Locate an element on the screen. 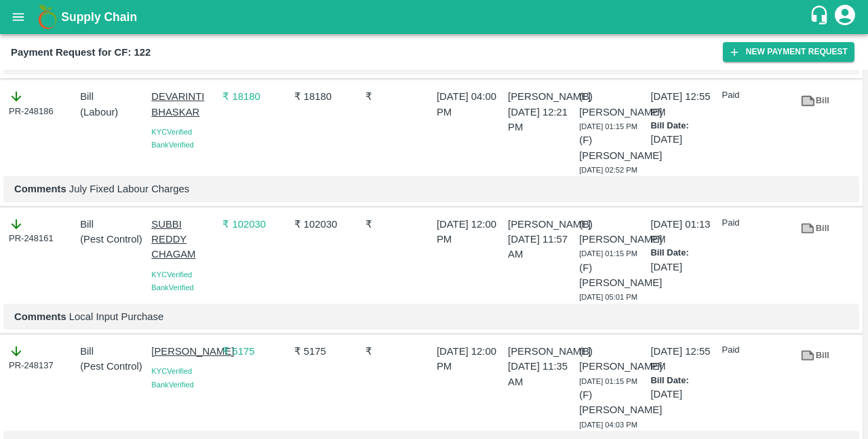 The image size is (868, 439). p: ( Labour ) is located at coordinates (113, 112).